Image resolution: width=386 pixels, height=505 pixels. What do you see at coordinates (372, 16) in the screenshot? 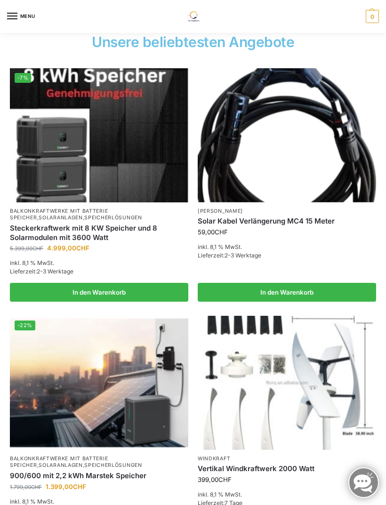
I see `span: 0` at bounding box center [372, 16].